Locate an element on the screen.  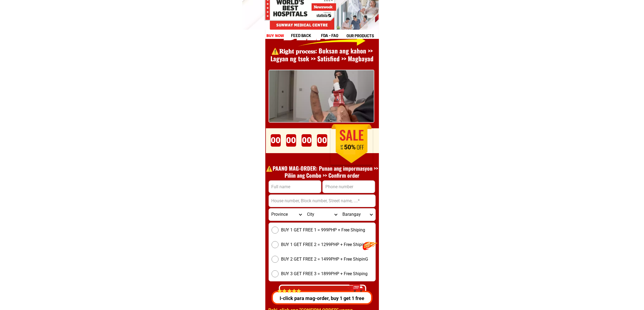
input: Input phone_number is located at coordinates (349, 187).